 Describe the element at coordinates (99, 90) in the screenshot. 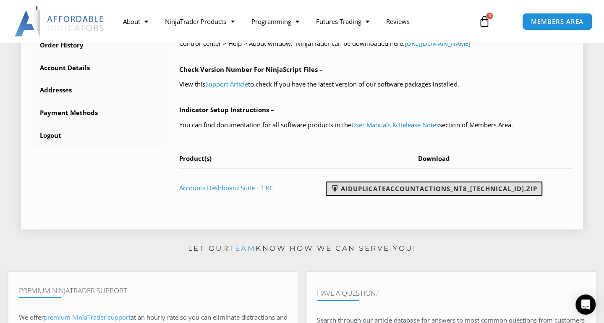

I see `a: Addresses` at that location.